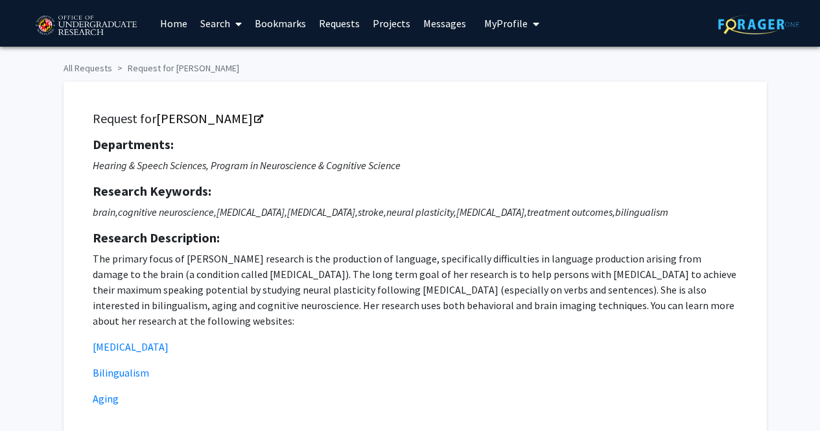 The height and width of the screenshot is (431, 820). Describe the element at coordinates (87, 68) in the screenshot. I see `a: All Requests` at that location.